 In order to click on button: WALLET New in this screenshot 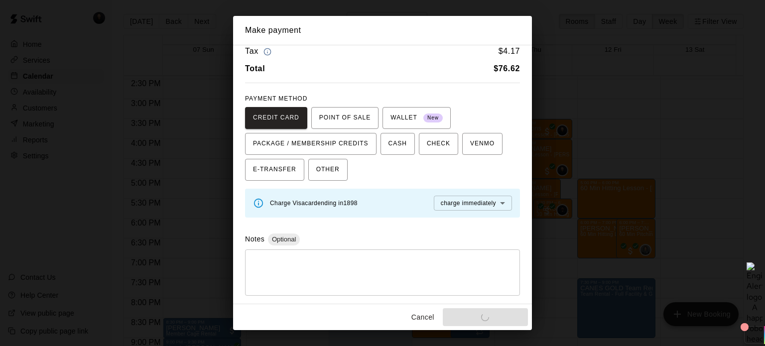, I will do `click(416, 118)`.